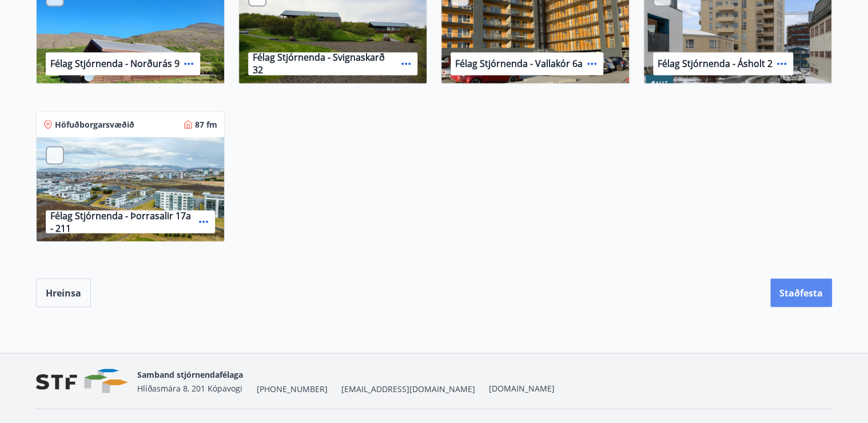  Describe the element at coordinates (206, 124) in the screenshot. I see `p: 87 fm` at that location.